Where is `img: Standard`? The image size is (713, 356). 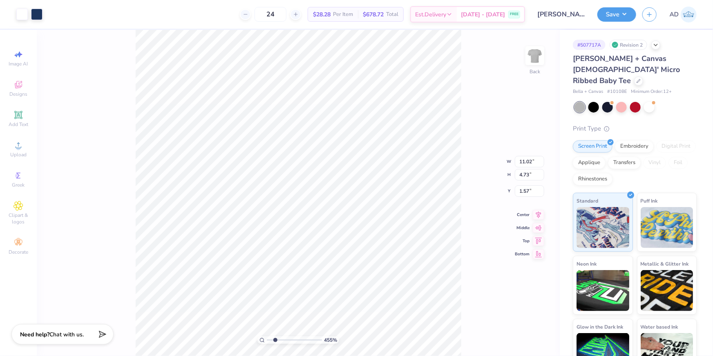
img: Standard is located at coordinates (603, 227).